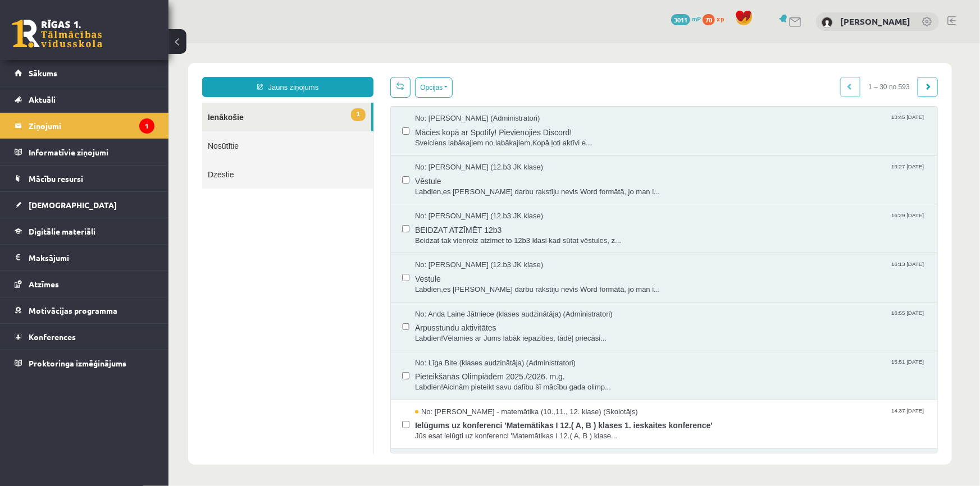 The image size is (980, 486). I want to click on a: Jauns ziņojums, so click(119, 44).